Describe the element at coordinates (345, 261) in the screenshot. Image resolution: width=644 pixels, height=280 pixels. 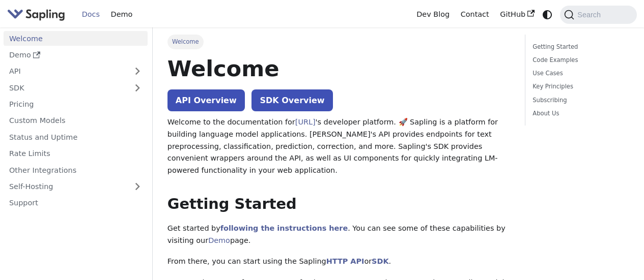
I see `a: HTTP API` at that location.